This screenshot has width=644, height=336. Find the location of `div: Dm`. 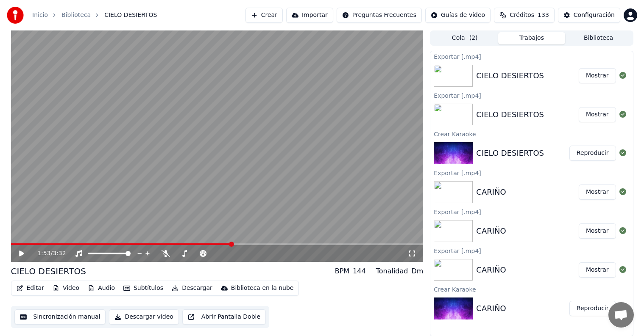

div: Dm is located at coordinates (417, 271).